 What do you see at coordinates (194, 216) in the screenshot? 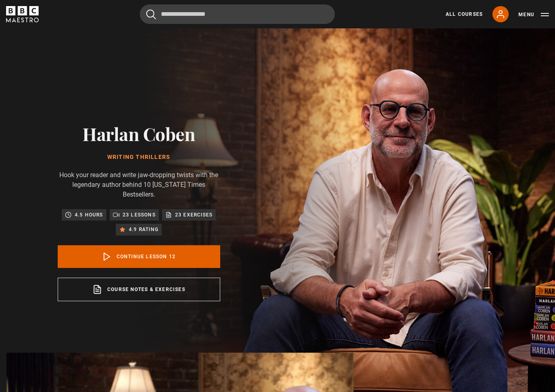
I see `p: 23 exercises` at bounding box center [194, 216].